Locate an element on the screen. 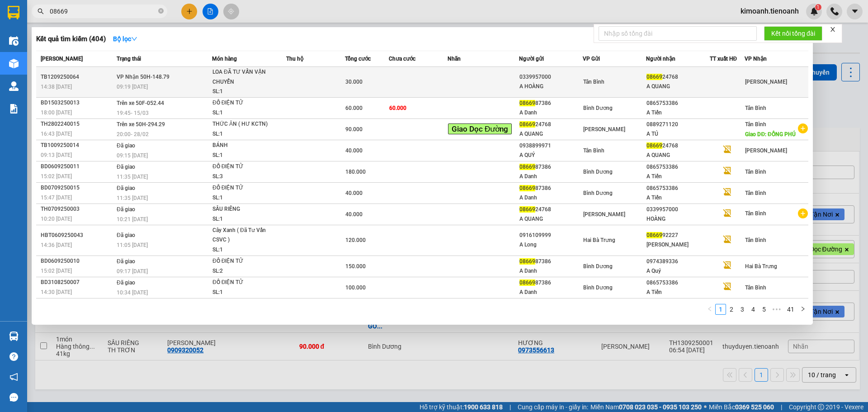  span: VP Nhận 50H-148.79 is located at coordinates (143, 77).